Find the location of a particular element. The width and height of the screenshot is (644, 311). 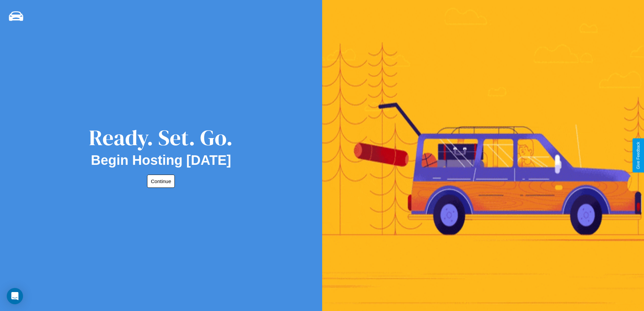

div: Ready. Set. Go. is located at coordinates (161, 137).